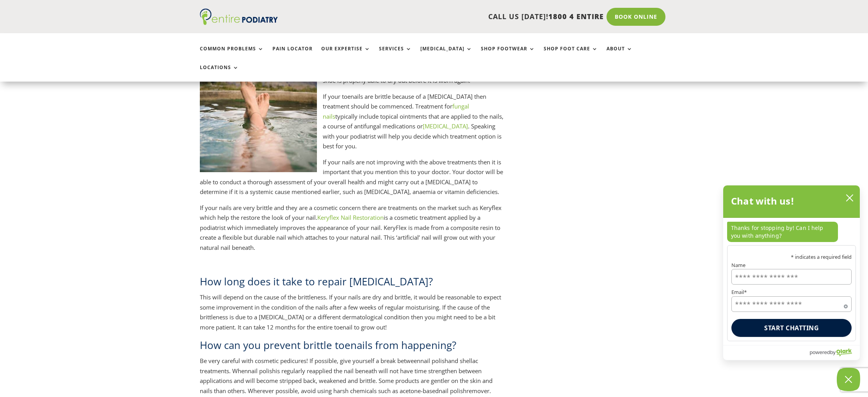 The height and width of the screenshot is (397, 868). Describe the element at coordinates (508, 55) in the screenshot. I see `a: Shop Footwear` at that location.